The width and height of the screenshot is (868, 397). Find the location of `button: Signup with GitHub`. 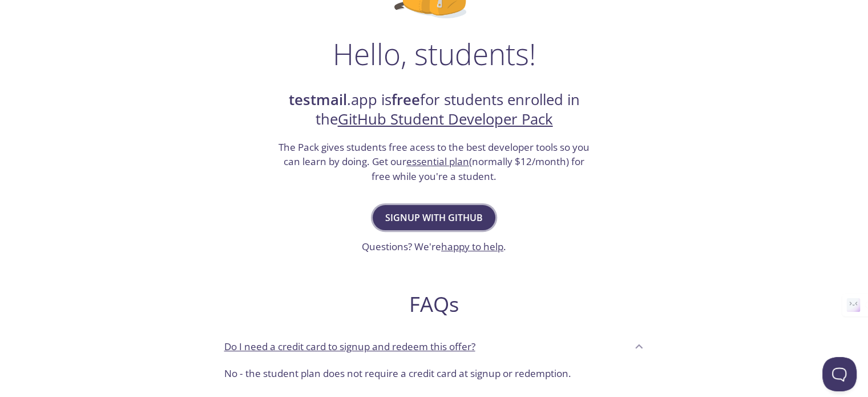

button: Signup with GitHub is located at coordinates (434, 218).